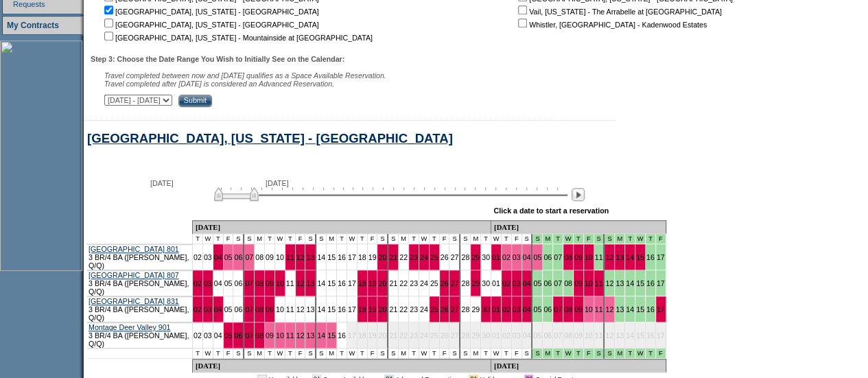  Describe the element at coordinates (630, 335) in the screenshot. I see `td: 14` at that location.